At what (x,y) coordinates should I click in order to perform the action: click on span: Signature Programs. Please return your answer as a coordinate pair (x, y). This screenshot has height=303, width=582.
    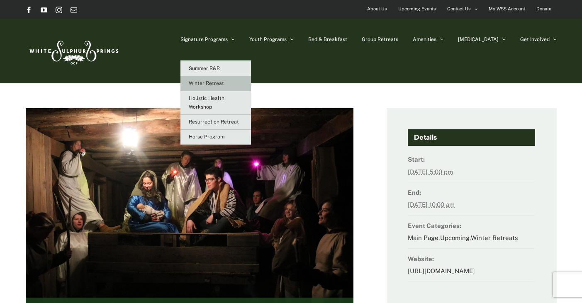
    Looking at the image, I should click on (204, 39).